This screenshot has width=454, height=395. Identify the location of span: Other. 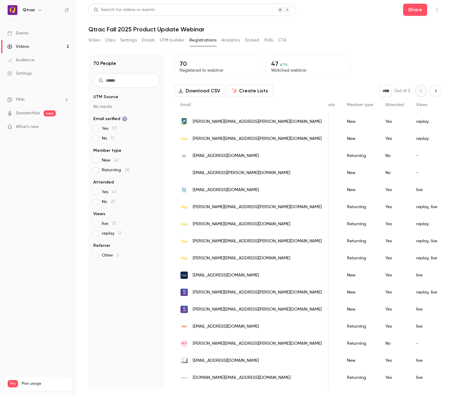
(110, 256).